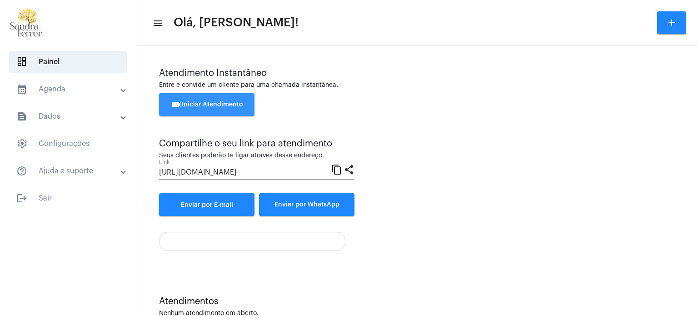 The image size is (698, 316). Describe the element at coordinates (417, 73) in the screenshot. I see `div: Atendimento Instantâneo` at that location.